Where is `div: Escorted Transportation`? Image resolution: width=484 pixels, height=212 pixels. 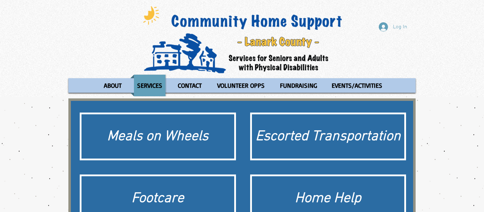
div: Escorted Transportation is located at coordinates (328, 137).